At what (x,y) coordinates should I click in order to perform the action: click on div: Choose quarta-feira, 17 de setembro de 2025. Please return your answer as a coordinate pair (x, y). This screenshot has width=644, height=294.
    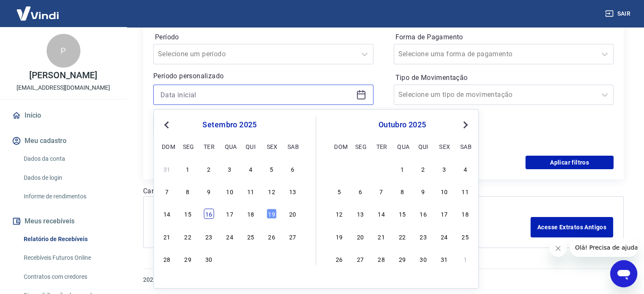
    Looking at the image, I should click on (229, 214).